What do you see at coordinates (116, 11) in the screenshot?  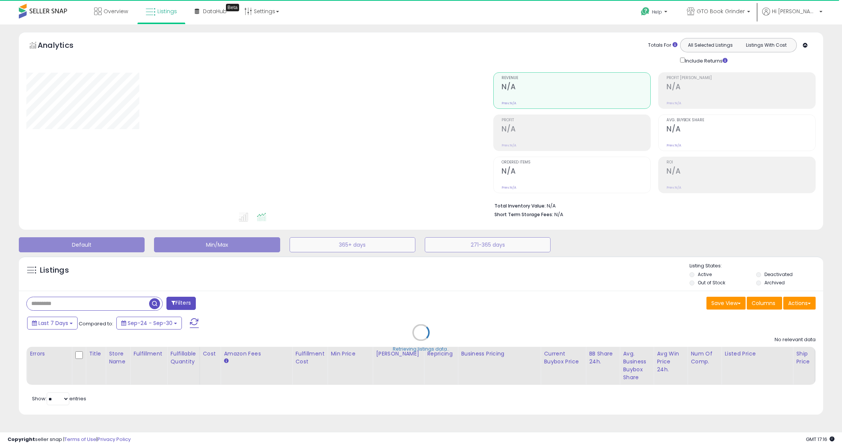 I see `span: Overview` at bounding box center [116, 11].